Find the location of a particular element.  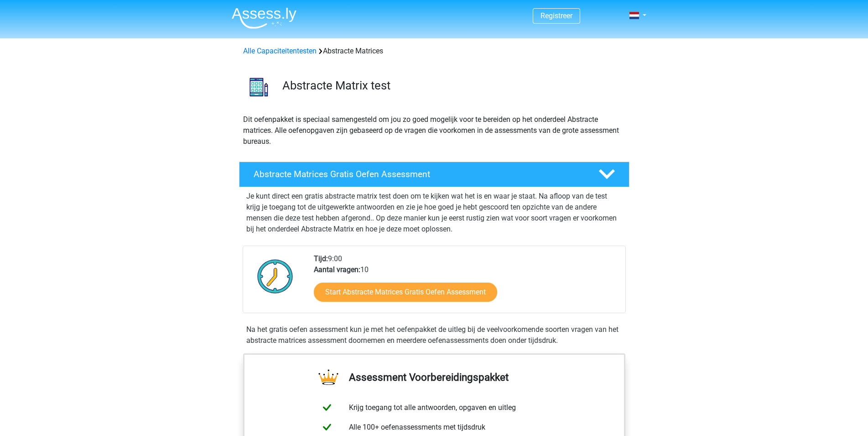

h4: Abstracte Matrices Gratis Oefen Assessment is located at coordinates (419, 174).